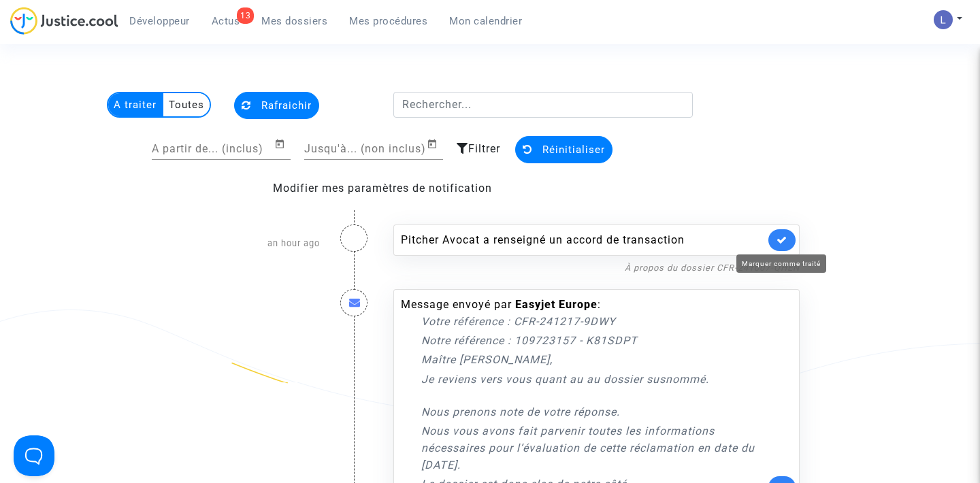  What do you see at coordinates (294, 21) in the screenshot?
I see `span: Mes dossiers` at bounding box center [294, 21].